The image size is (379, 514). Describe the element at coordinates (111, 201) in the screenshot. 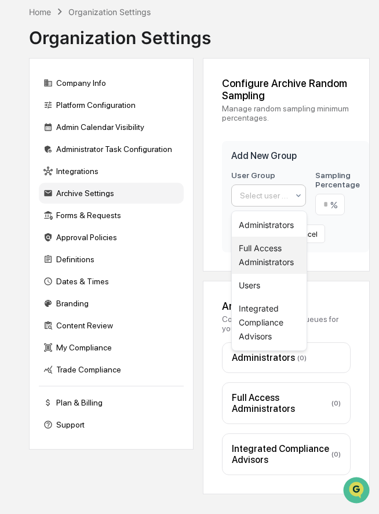

I see `a: Powered byPylon` at that location.